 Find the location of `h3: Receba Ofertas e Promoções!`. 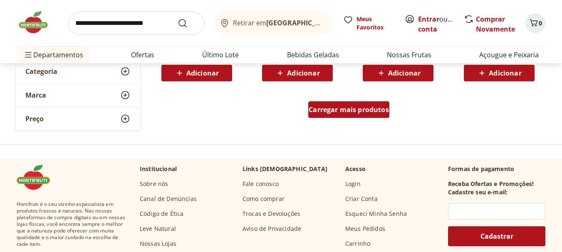

h3: Receba Ofertas e Promoções! is located at coordinates (490, 184).